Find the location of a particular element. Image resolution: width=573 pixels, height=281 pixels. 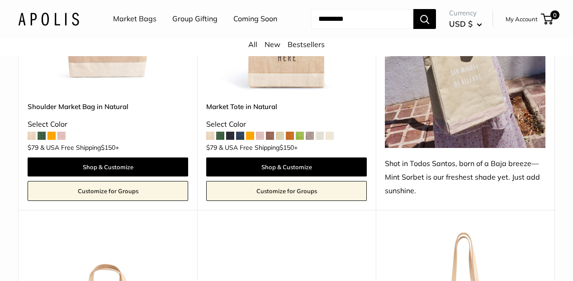

a: All is located at coordinates (253, 44).